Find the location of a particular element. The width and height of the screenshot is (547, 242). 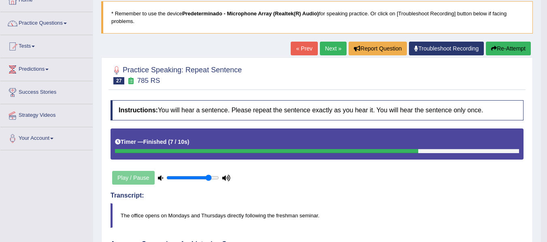

a: Predictions is located at coordinates (47, 68).